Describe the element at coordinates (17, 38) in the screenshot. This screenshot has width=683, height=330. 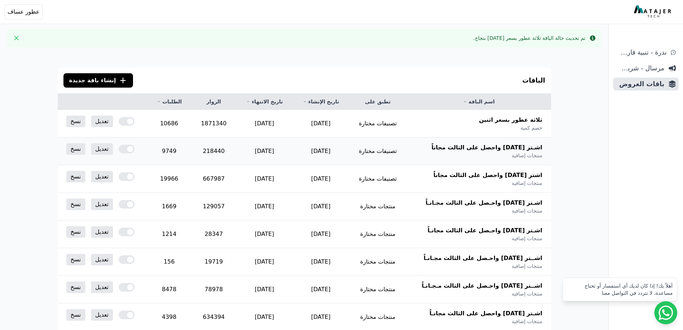
I see `button: Close` at that location.